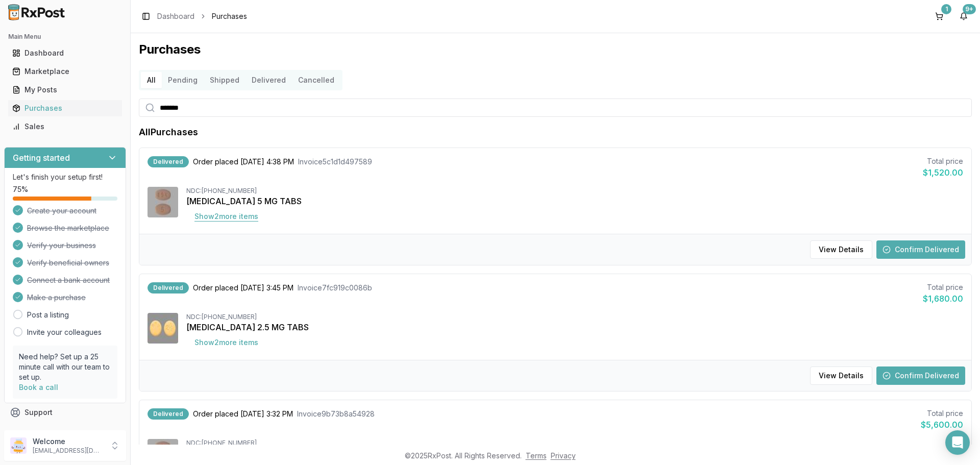 The image size is (980, 465). Describe the element at coordinates (39, 387) in the screenshot. I see `a: Book a call` at that location.